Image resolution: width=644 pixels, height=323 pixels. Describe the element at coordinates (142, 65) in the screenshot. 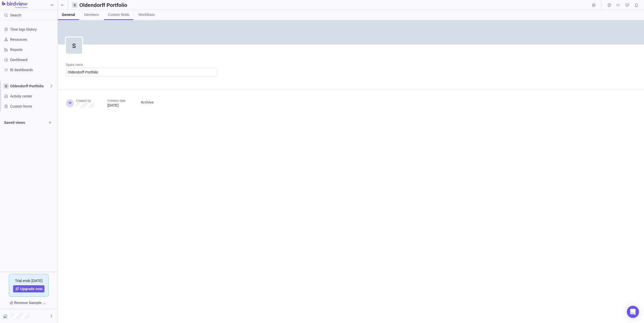

I see `div: Space name` at that location.